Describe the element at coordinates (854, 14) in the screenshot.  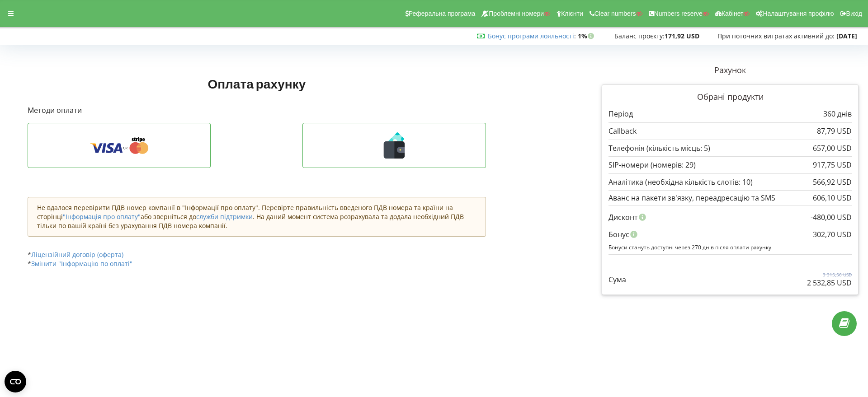
I see `span: Вихід` at that location.